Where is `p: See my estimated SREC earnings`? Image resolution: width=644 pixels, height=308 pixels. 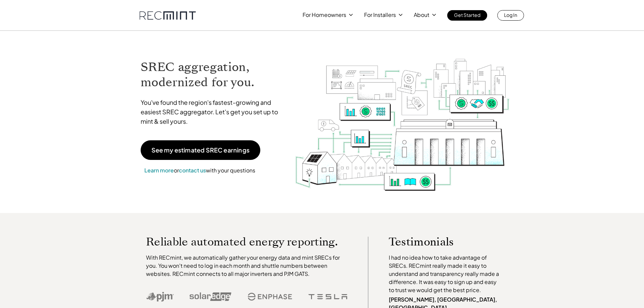
p: See my estimated SREC earnings is located at coordinates (201, 150).